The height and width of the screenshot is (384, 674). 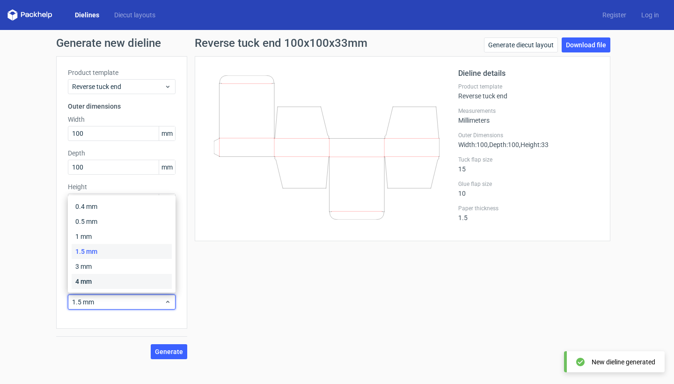 I want to click on label: Tuck flap size, so click(x=529, y=160).